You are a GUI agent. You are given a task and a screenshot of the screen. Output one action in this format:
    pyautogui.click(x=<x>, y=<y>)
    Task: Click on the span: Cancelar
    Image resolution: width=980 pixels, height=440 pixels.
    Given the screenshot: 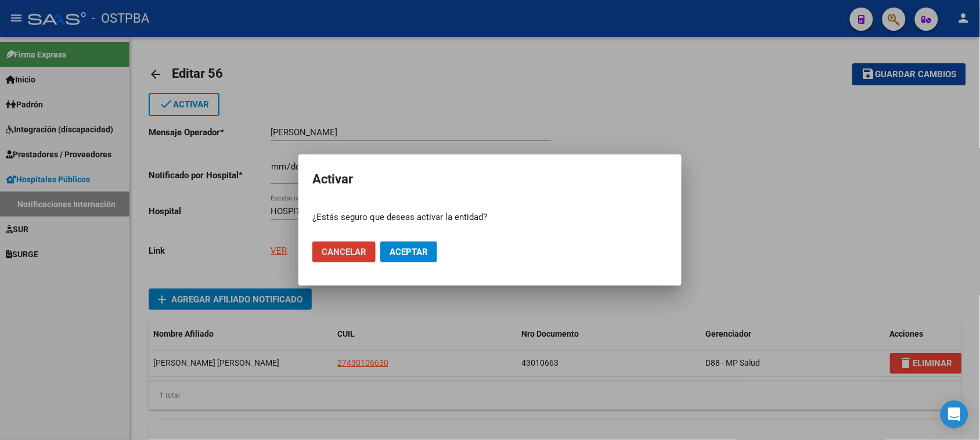 What is the action you would take?
    pyautogui.click(x=344, y=252)
    